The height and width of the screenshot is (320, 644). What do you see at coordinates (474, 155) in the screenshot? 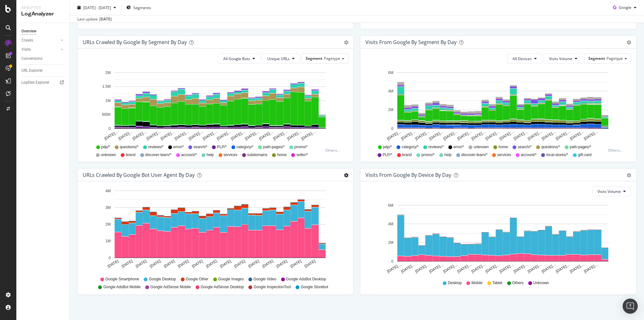
I see `span: discover-learn/*` at bounding box center [474, 155].